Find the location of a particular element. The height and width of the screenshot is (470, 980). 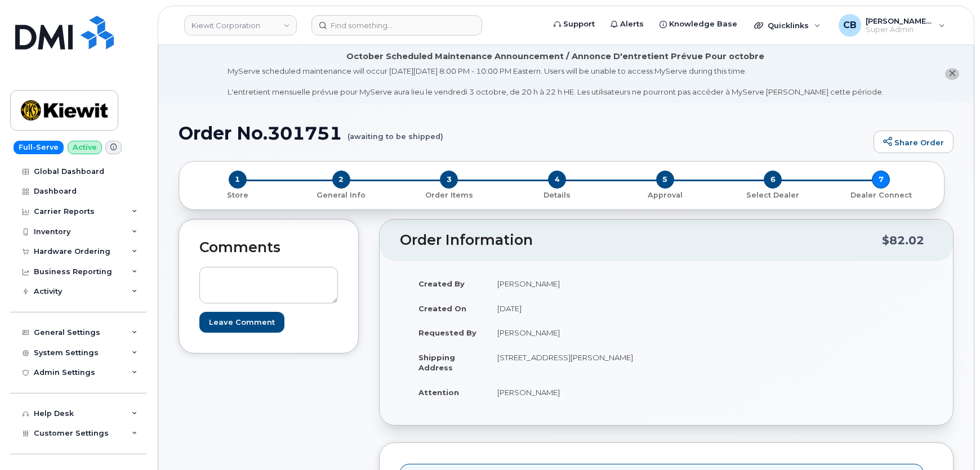

h2: Comments is located at coordinates (269, 248).